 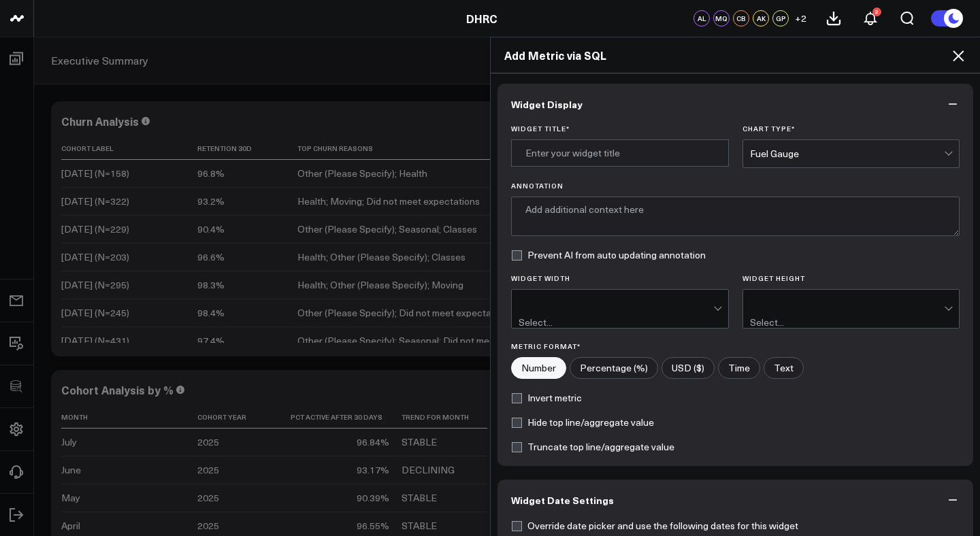 What do you see at coordinates (688, 368) in the screenshot?
I see `label: USD ($)` at bounding box center [688, 368].